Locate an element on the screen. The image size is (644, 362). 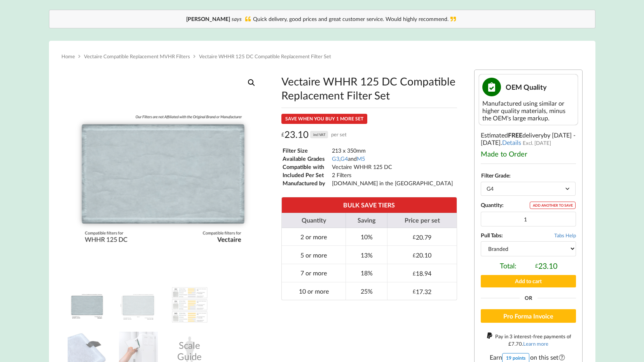
td: 2 or more is located at coordinates (314, 237).